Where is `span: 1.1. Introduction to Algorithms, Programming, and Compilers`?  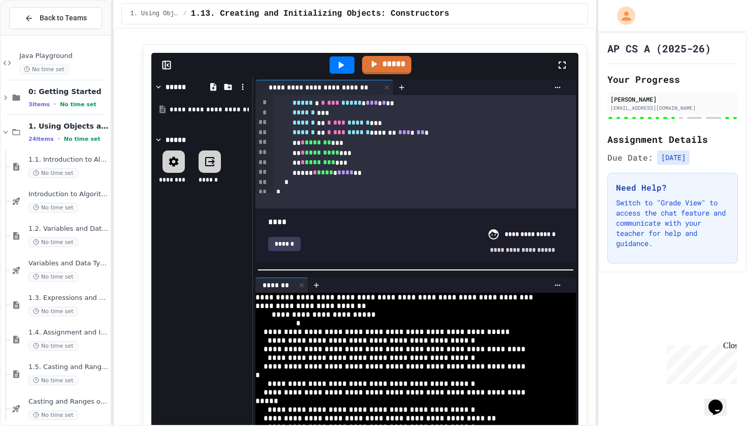 span: 1.1. Introduction to Algorithms, Programming, and Compilers is located at coordinates (68, 160).